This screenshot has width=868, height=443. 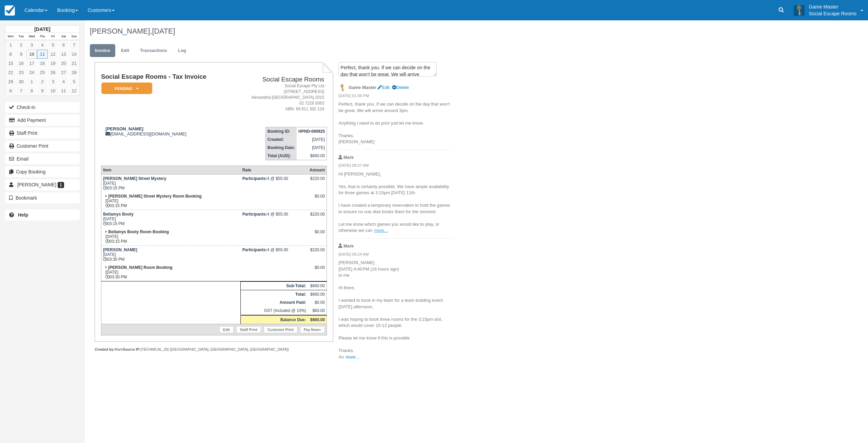 What do you see at coordinates (11, 91) in the screenshot?
I see `a: 6` at bounding box center [11, 91].